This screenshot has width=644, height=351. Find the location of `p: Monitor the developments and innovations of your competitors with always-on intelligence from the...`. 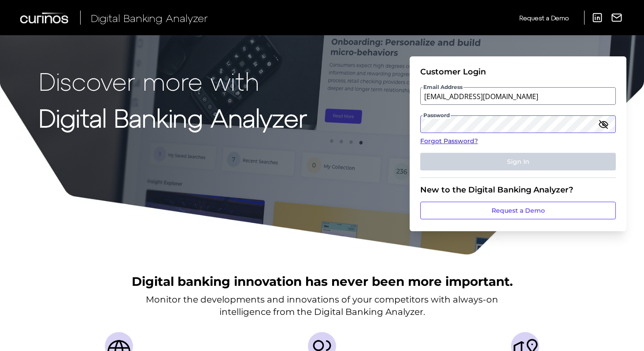

p: Monitor the developments and innovations of your competitors with always-on intelligence from the... is located at coordinates (322, 305).